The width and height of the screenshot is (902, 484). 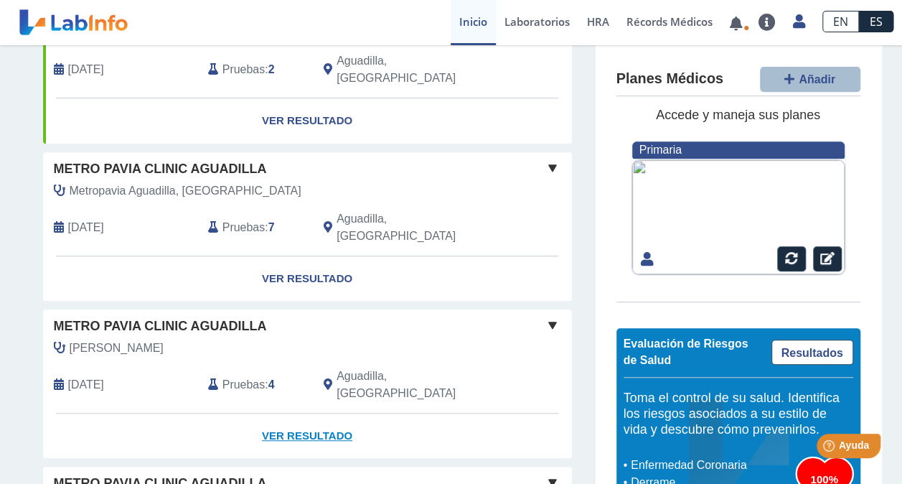 What do you see at coordinates (271, 69) in the screenshot?
I see `b: 2` at bounding box center [271, 69].